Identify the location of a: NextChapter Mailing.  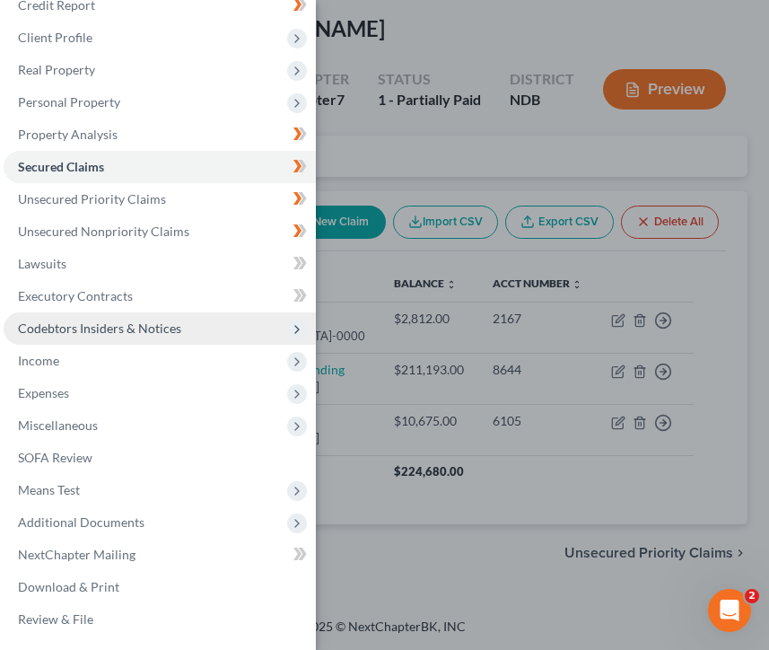
(160, 555).